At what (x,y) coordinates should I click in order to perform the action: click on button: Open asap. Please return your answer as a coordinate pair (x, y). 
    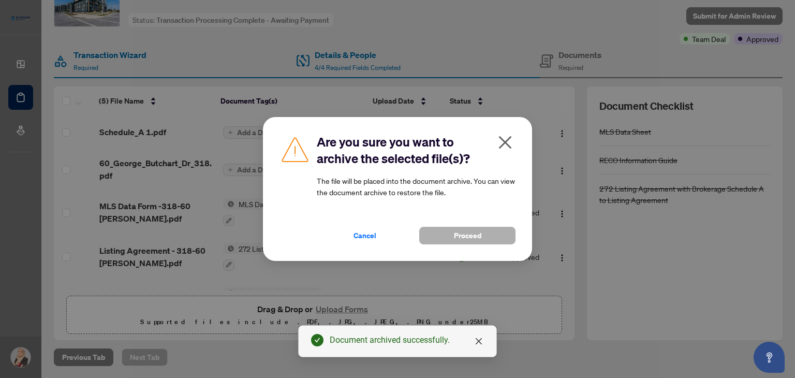
    Looking at the image, I should click on (769, 357).